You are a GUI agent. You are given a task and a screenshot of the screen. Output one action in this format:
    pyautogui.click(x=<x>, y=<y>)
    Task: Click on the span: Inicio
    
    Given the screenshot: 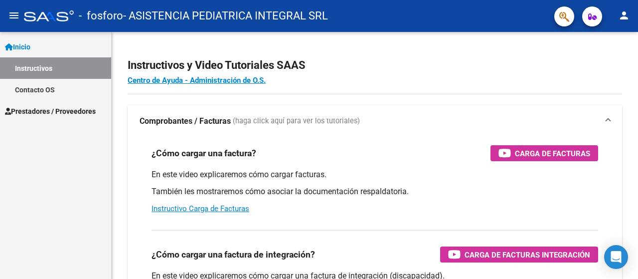 What is the action you would take?
    pyautogui.click(x=17, y=47)
    